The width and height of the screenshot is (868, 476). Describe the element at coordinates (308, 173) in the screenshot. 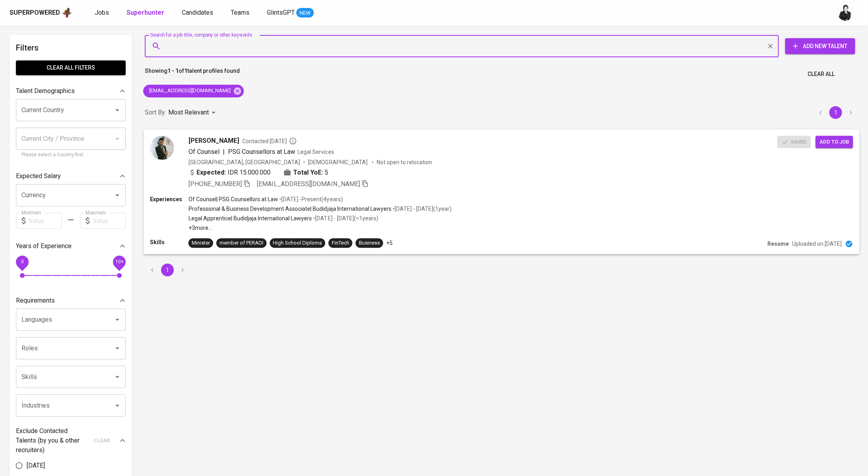

I see `b: Total YoE:` at that location.